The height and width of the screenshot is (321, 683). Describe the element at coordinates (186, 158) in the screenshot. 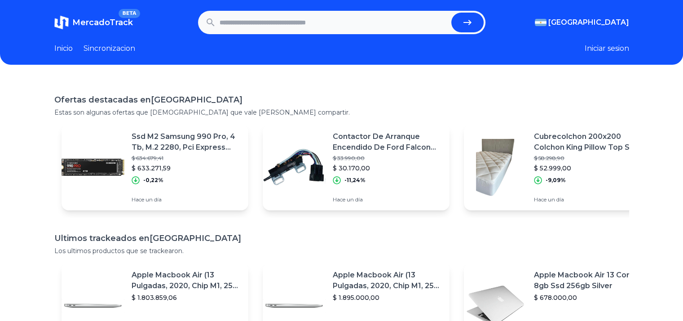

I see `p: $ 634.679,41` at that location.